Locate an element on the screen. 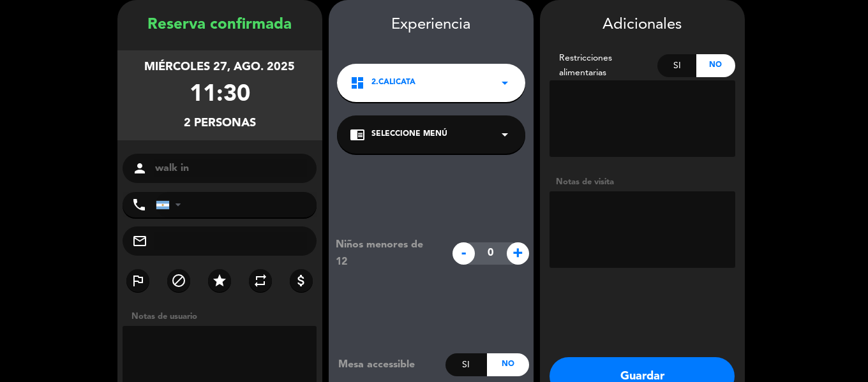 This screenshot has height=382, width=868. div: Argentina: +54 is located at coordinates (171, 205).